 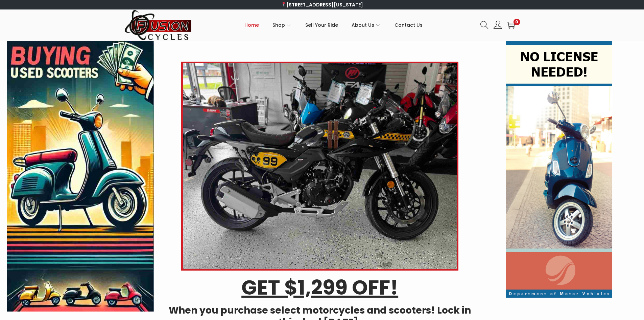 I want to click on span: Contact Us, so click(x=408, y=25).